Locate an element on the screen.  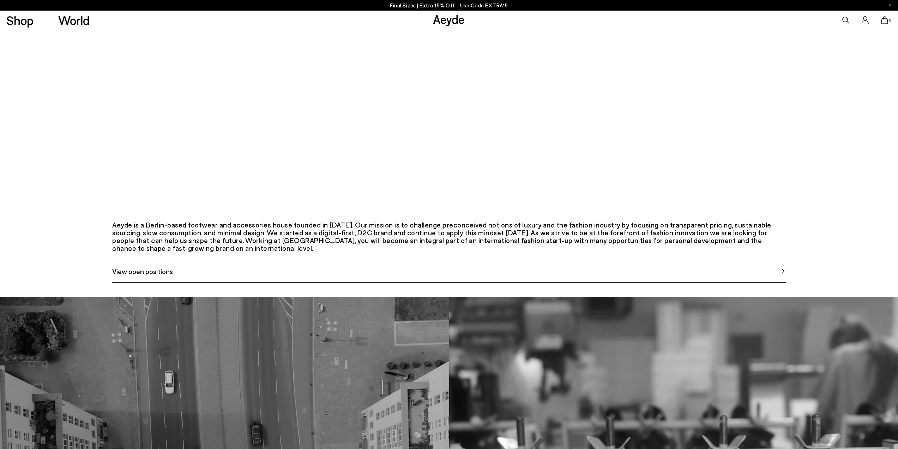
span: Navigate to /collections/ss25-final-sizes is located at coordinates (484, 5).